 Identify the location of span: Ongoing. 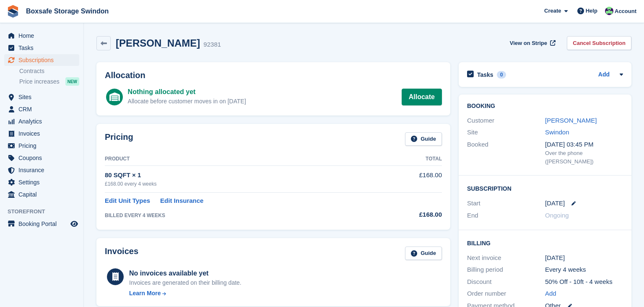
(557, 215).